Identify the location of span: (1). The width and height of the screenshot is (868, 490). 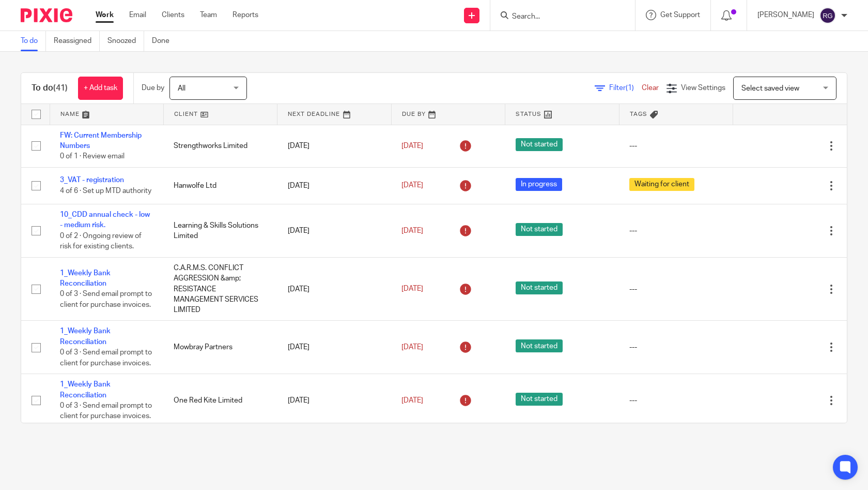
(630, 88).